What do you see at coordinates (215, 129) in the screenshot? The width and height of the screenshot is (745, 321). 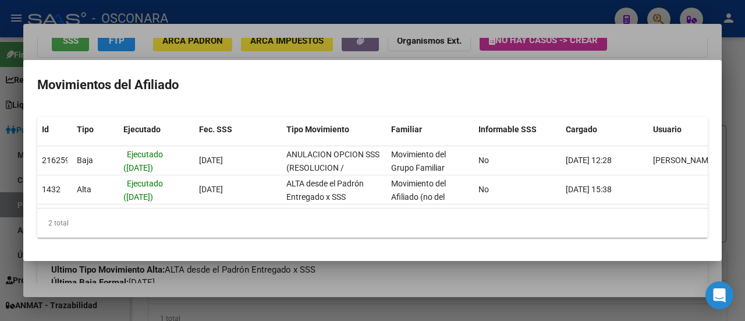 I see `span: Fec. SSS` at bounding box center [215, 129].